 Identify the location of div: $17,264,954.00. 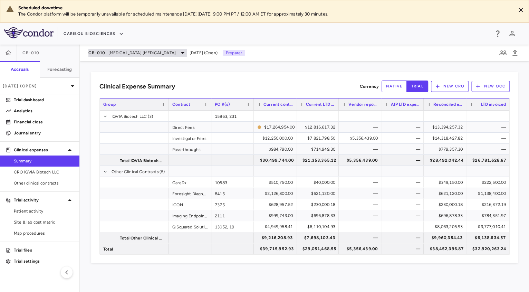
(279, 127).